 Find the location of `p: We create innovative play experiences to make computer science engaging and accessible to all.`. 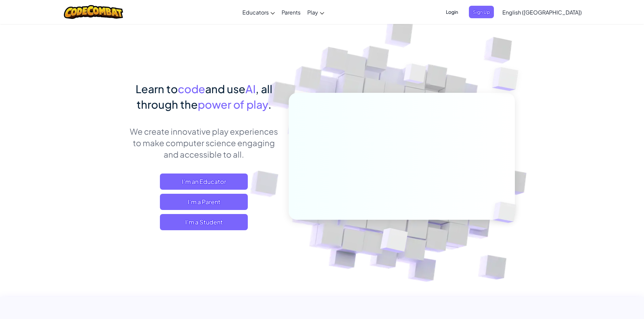

p: We create innovative play experiences to make computer science engaging and accessible to all. is located at coordinates (204, 143).